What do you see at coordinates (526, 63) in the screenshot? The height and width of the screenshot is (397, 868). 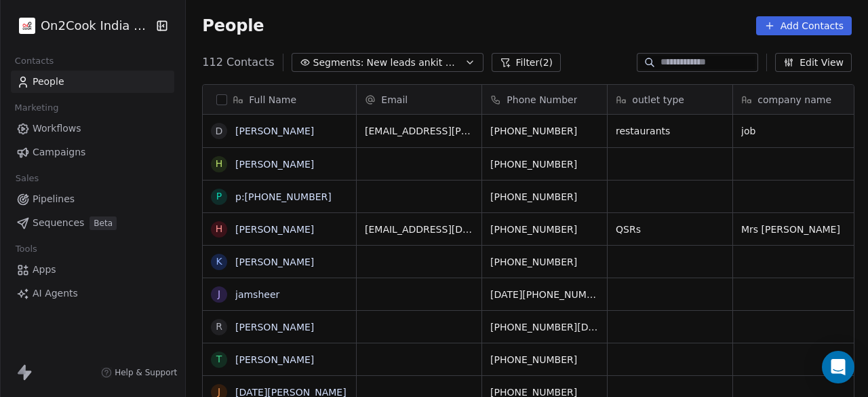 I see `button: Filter(2)` at bounding box center [526, 63].